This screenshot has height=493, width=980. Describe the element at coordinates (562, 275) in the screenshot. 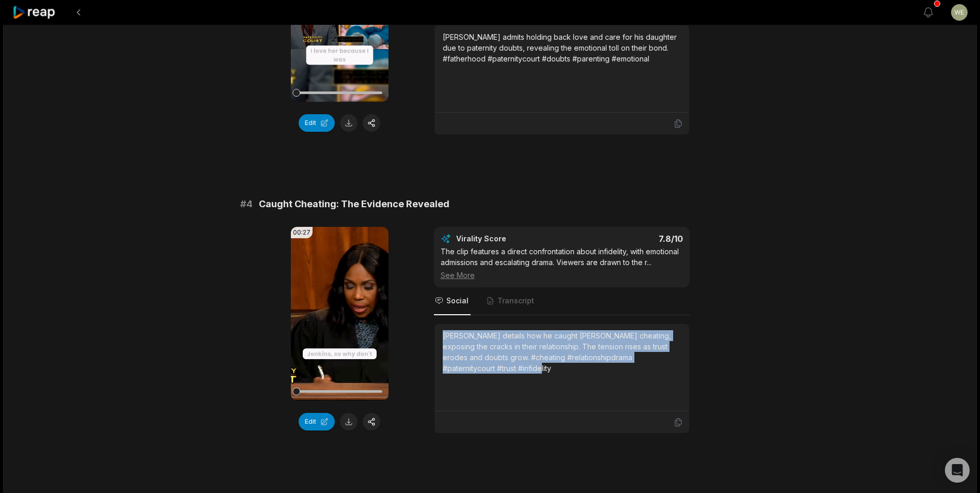

I see `div: See More` at that location.